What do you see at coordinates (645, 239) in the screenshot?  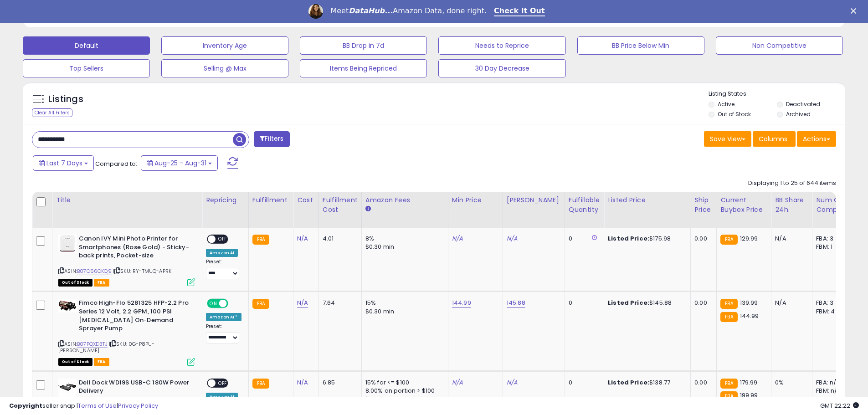 I see `div: $175.98` at bounding box center [645, 239].